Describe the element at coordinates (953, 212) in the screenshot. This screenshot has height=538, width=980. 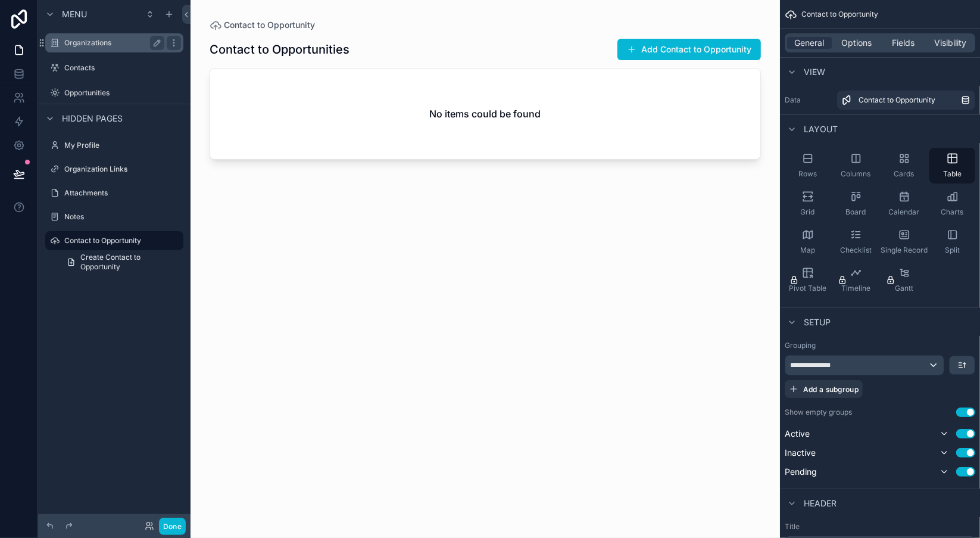
I see `span: Charts` at that location.